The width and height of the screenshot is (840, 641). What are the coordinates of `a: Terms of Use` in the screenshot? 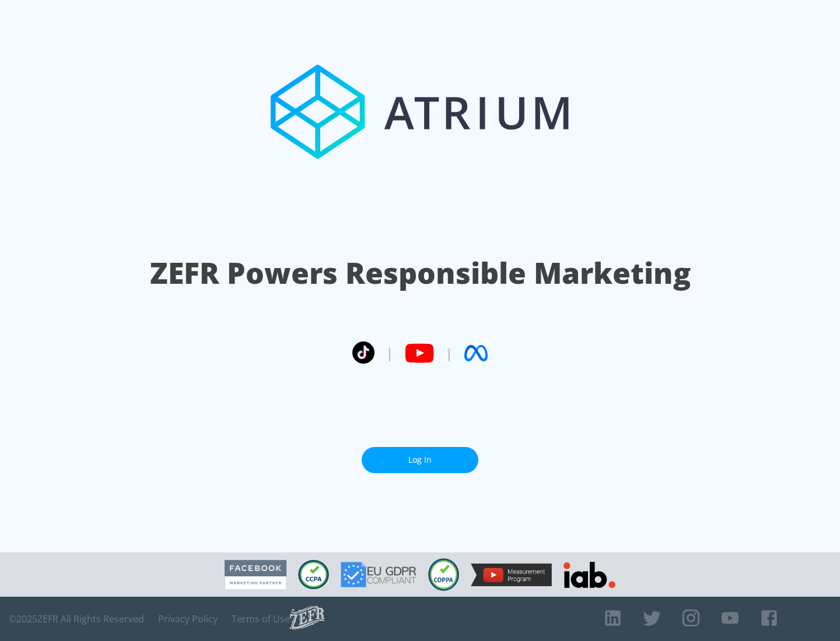 It's located at (261, 619).